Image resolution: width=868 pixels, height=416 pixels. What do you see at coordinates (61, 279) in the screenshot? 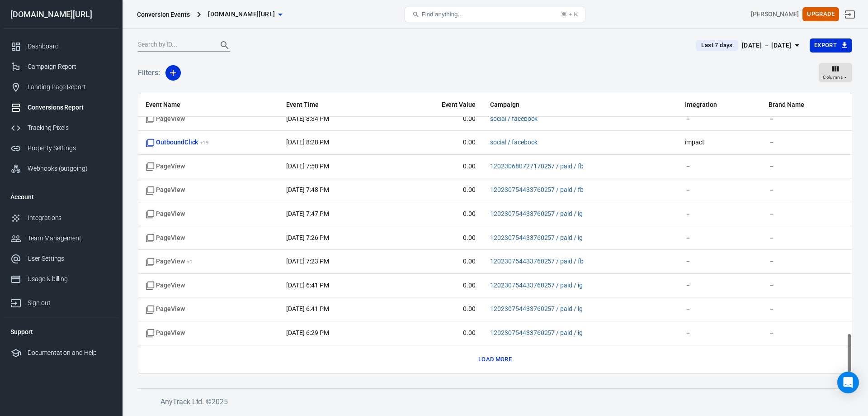
I see `a: Usage & billing` at bounding box center [61, 279].